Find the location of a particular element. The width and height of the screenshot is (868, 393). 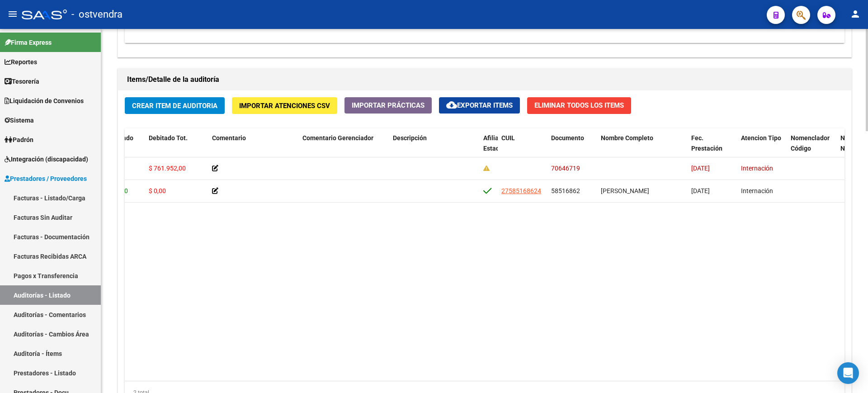

span: Tesorería is located at coordinates (22, 82).